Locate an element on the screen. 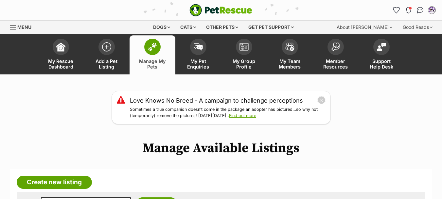 The width and height of the screenshot is (442, 199). span: My Group Profile is located at coordinates (244, 64).